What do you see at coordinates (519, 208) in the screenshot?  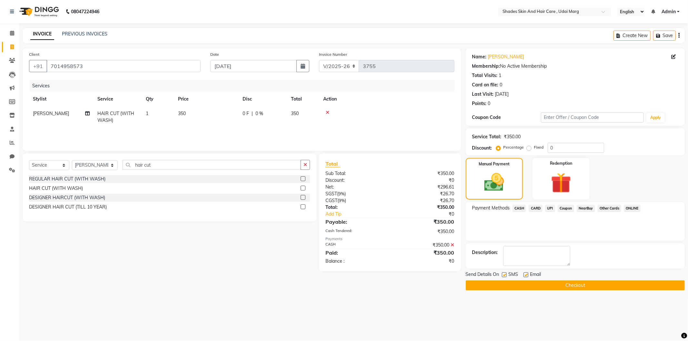 I see `span: CASH` at bounding box center [519, 208].